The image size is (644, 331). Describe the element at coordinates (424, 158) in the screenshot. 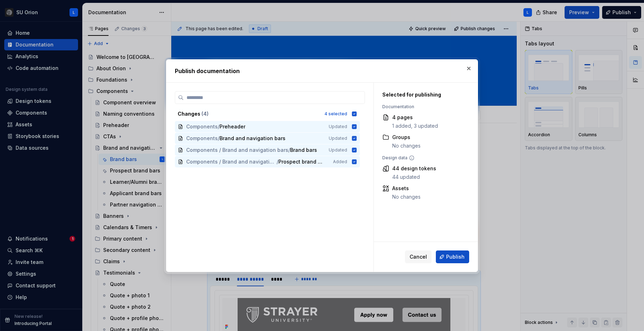

I see `div: Design data` at that location.